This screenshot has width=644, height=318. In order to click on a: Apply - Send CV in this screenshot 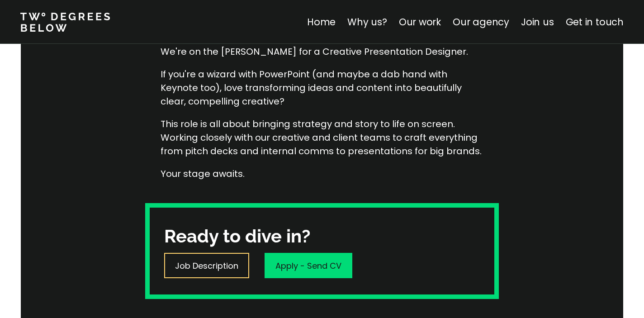, I will do `click(309, 266)`.